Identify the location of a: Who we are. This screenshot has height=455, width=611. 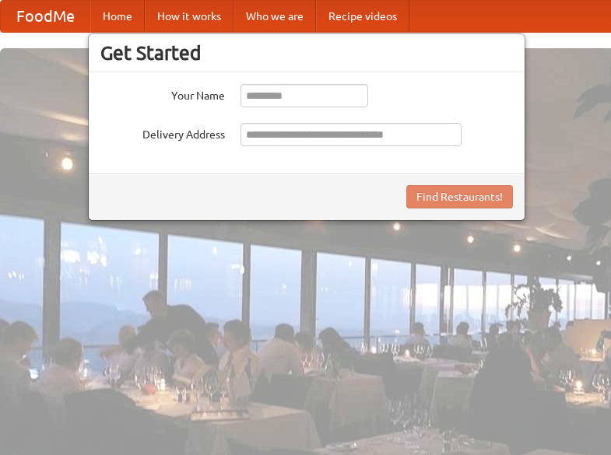
(275, 16).